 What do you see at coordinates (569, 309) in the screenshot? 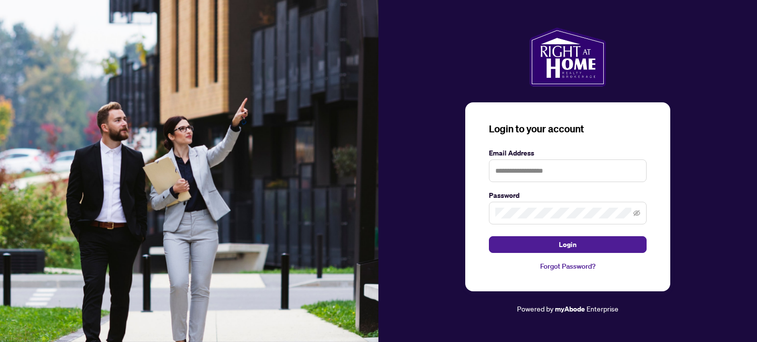
I see `a: myAbode` at bounding box center [569, 309].